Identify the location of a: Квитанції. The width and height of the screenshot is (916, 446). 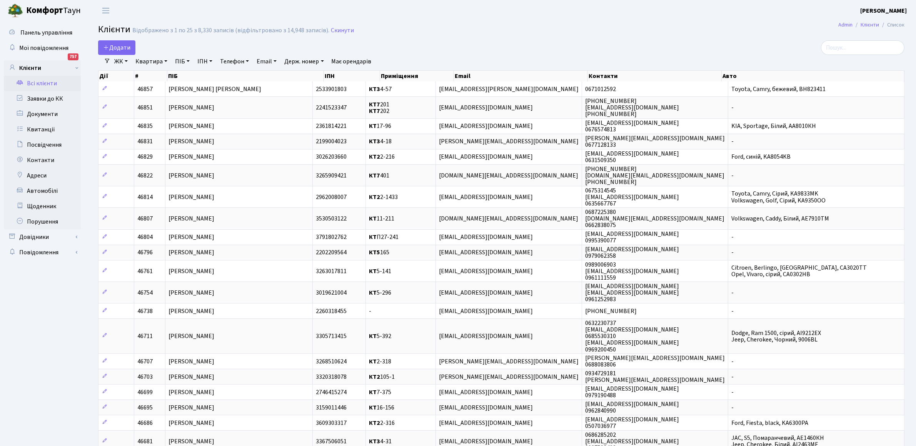
(42, 130).